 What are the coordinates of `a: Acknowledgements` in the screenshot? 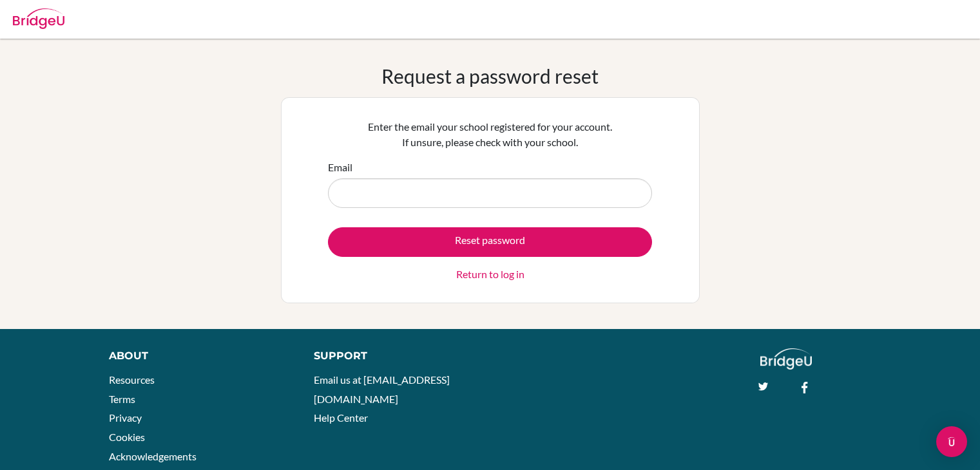 It's located at (153, 456).